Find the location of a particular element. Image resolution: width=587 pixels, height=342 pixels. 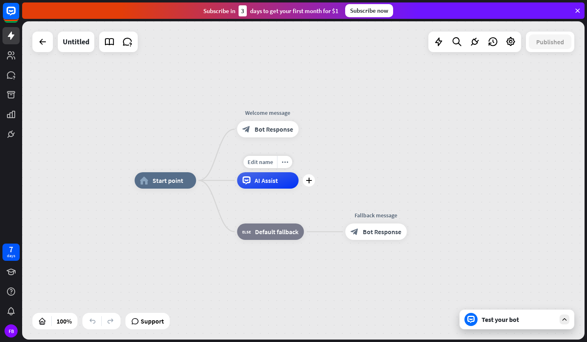

button: Published is located at coordinates (550, 42).